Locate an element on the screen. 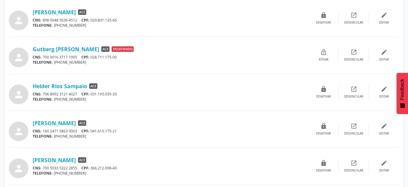 This screenshot has height=187, width=408. a: Helder Rios Sampaio is located at coordinates (60, 86).